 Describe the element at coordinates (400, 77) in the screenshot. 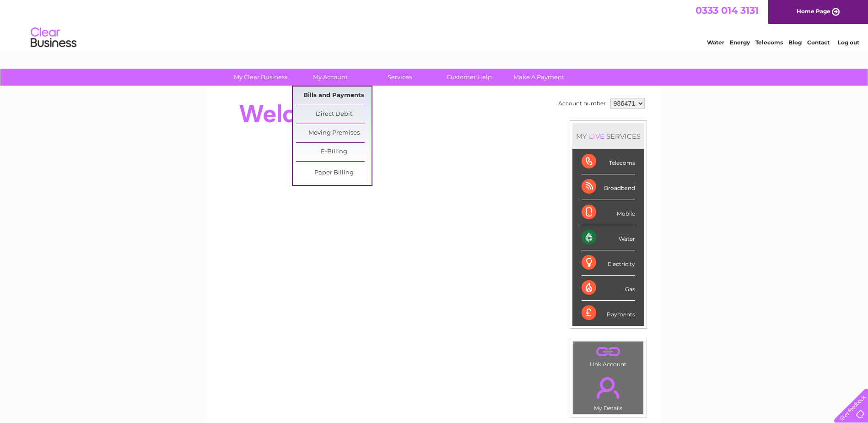

I see `a: Services` at that location.